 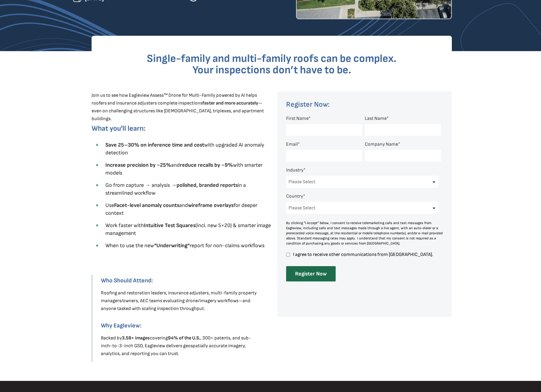 What do you see at coordinates (295, 170) in the screenshot?
I see `span: Industry` at bounding box center [295, 170].